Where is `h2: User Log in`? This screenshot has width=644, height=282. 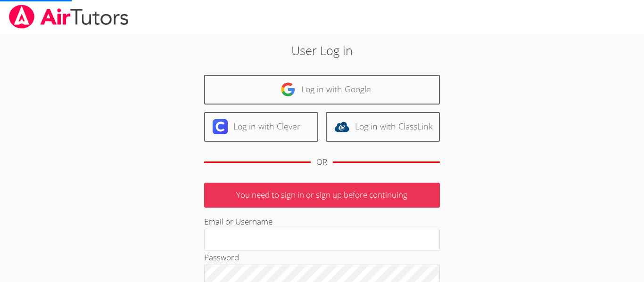
h2: User Log in is located at coordinates (322, 50).